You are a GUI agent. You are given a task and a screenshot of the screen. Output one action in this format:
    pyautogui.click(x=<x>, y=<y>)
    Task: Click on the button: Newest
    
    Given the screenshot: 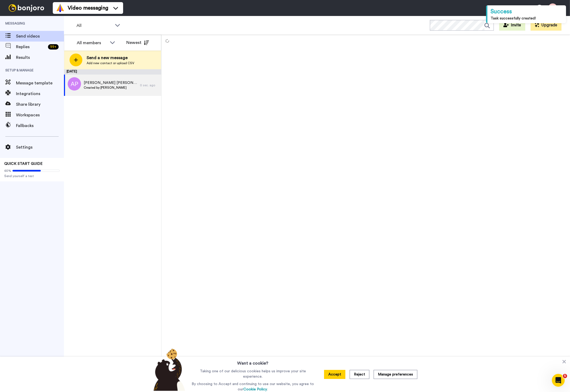 What is the action you would take?
    pyautogui.click(x=137, y=43)
    